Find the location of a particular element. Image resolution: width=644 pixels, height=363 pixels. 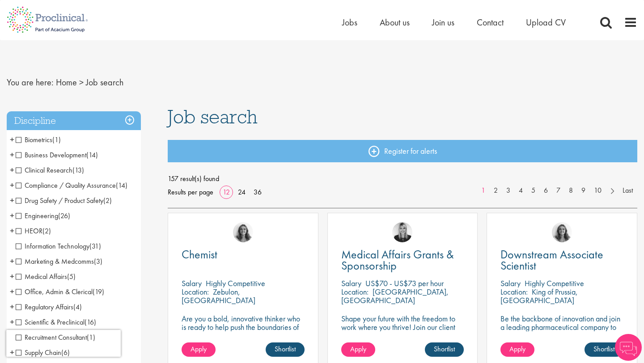

a: 24 is located at coordinates (242, 192).